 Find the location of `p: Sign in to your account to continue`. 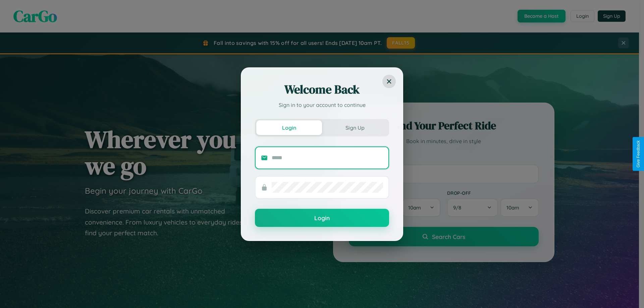

p: Sign in to your account to continue is located at coordinates (322, 105).